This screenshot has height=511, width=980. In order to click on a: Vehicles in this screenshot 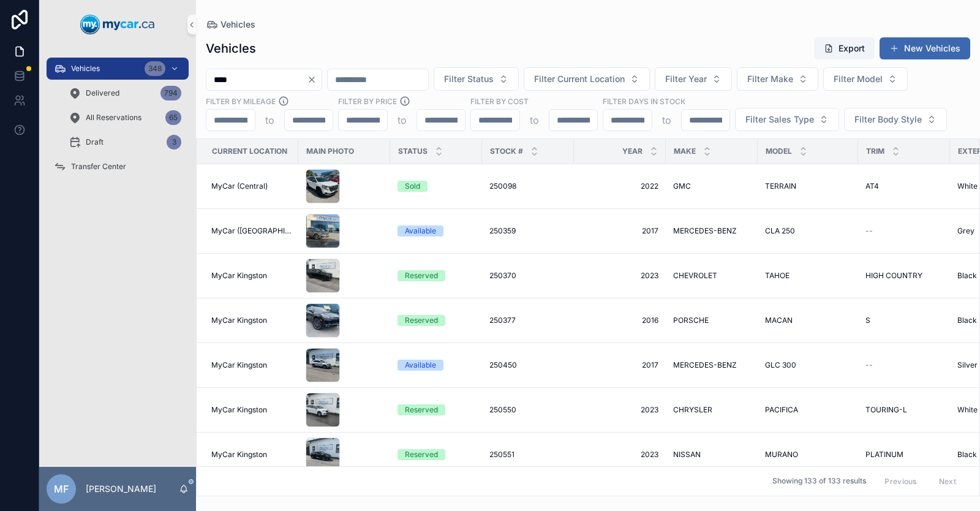, I will do `click(230, 25)`.